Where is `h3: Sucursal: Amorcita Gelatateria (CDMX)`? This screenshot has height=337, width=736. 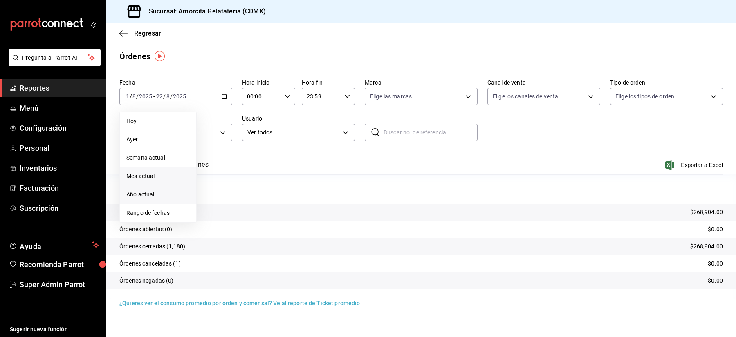
h3: Sucursal: Amorcita Gelatateria (CDMX) is located at coordinates (204, 11).